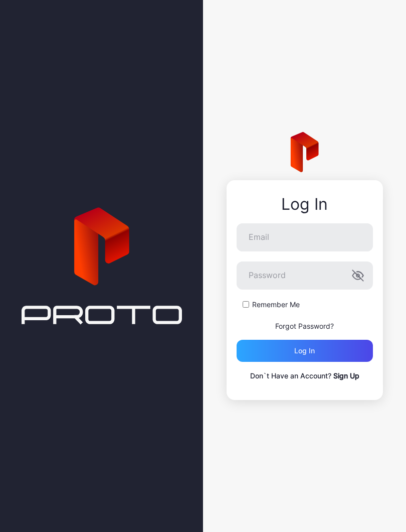 Image resolution: width=406 pixels, height=532 pixels. Describe the element at coordinates (305, 275) in the screenshot. I see `input: Password` at that location.